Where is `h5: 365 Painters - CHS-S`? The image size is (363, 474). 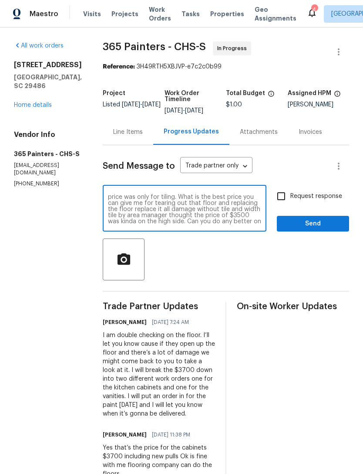 h5: 365 Painters - CHS-S is located at coordinates (48, 154).